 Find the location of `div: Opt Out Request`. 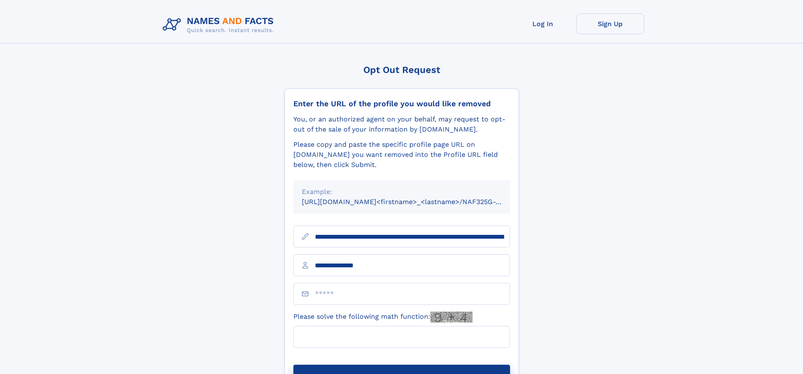

div: Opt Out Request is located at coordinates (402, 70).